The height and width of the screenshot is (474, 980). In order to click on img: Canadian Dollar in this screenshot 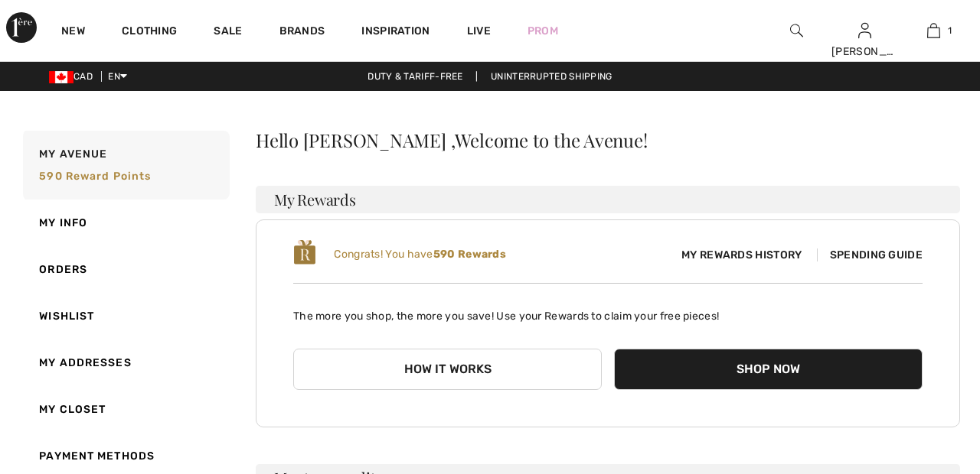, I will do `click(61, 78)`.